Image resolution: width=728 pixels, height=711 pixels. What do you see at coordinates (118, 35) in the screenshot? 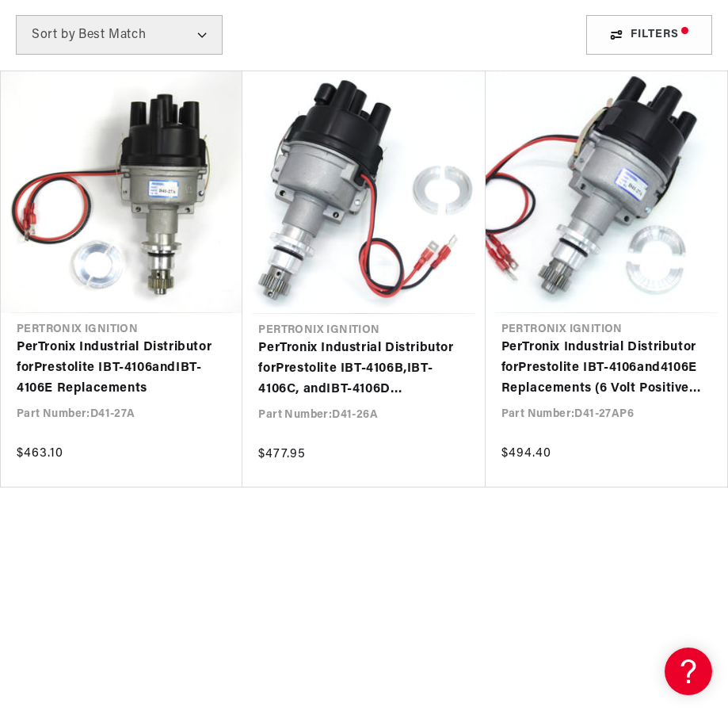
I see `select: Sort by` at bounding box center [118, 35].